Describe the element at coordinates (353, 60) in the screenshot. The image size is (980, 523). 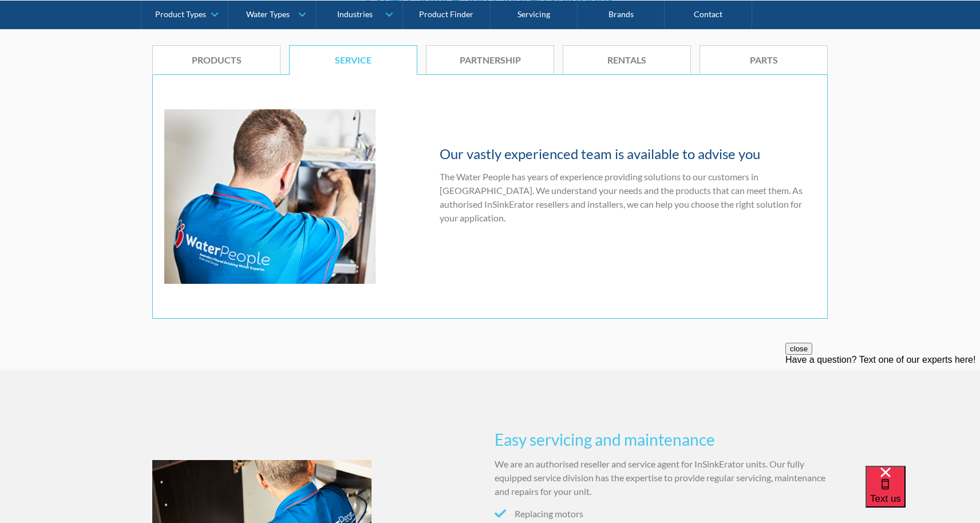
I see `div: Service` at that location.